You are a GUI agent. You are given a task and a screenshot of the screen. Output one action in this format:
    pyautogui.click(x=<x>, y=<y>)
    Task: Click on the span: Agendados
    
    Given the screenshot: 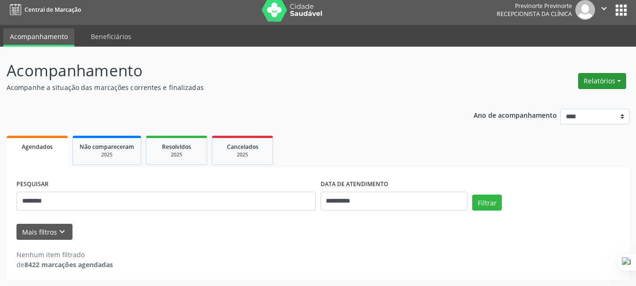 What is the action you would take?
    pyautogui.click(x=37, y=146)
    